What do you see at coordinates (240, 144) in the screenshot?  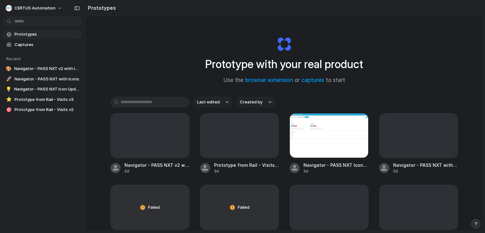 I see `a: Prototype from Rail - Visits v33d` at bounding box center [240, 144].